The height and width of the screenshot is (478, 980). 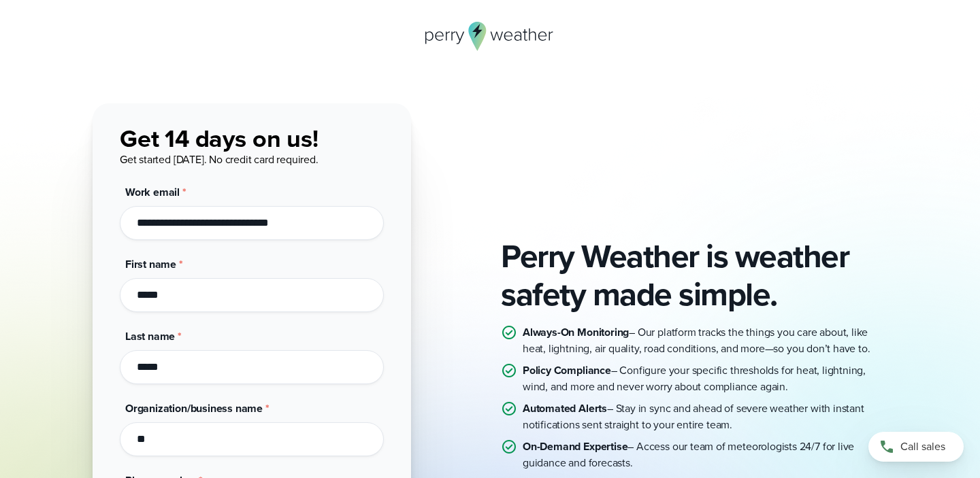 I want to click on strong: On-Demand Expertise, so click(x=575, y=446).